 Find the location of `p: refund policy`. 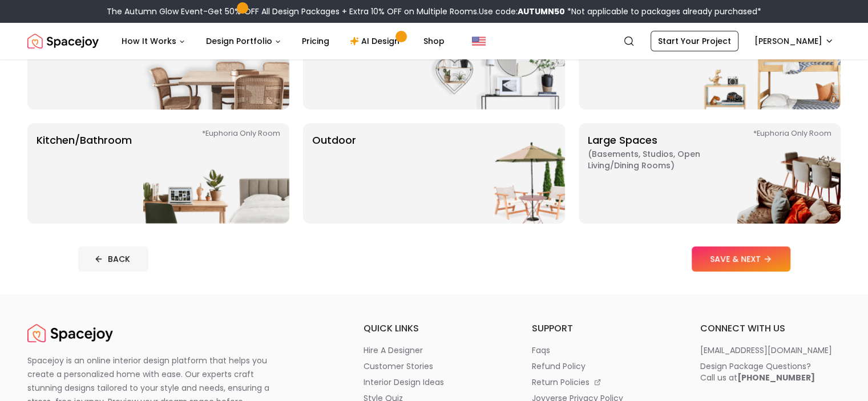

p: refund policy is located at coordinates (559, 367).